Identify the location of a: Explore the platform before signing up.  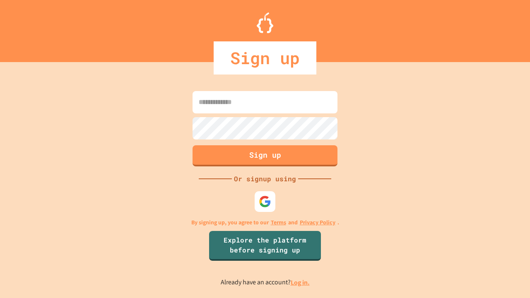
(265, 246).